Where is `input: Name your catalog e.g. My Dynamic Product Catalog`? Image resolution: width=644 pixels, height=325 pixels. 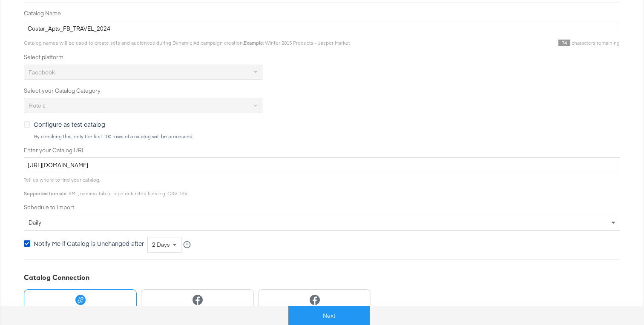 input: Name your catalog e.g. My Dynamic Product Catalog is located at coordinates (322, 29).